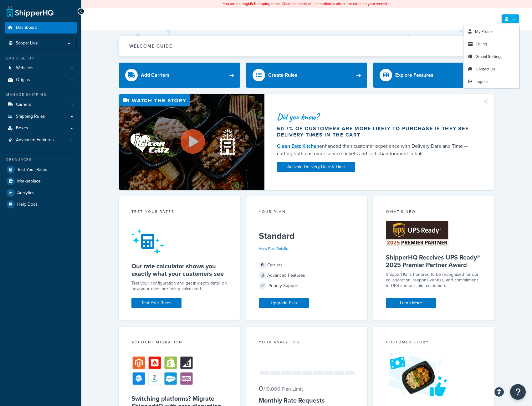 The image size is (532, 406). What do you see at coordinates (486, 69) in the screenshot?
I see `span: Contact Us` at bounding box center [486, 69].